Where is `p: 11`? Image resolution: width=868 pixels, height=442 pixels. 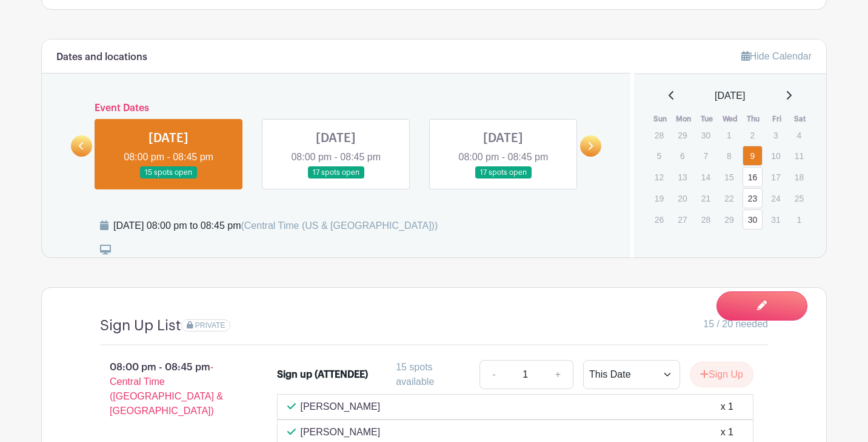 p: 11 is located at coordinates (799, 156).